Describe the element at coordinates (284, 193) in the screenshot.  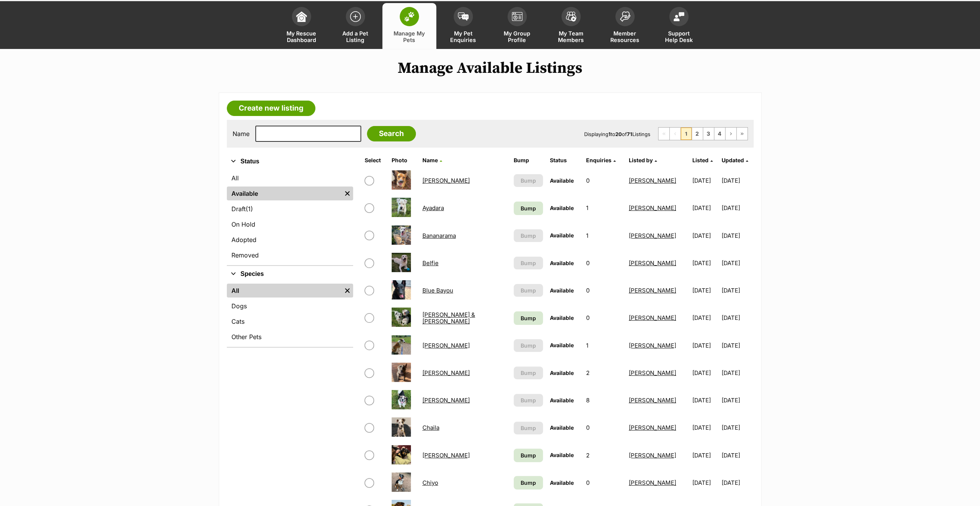
I see `a: Available` at that location.